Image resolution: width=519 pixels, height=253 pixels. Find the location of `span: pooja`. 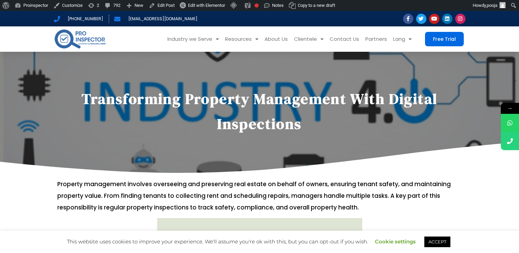

span: pooja is located at coordinates (492, 5).